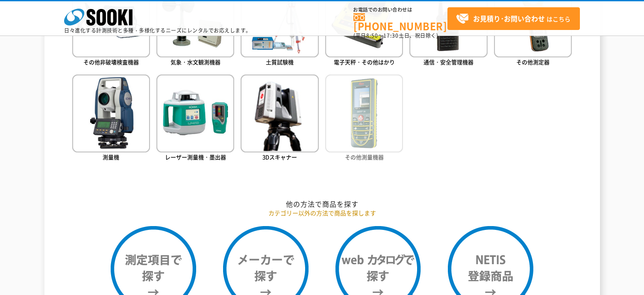 Image resolution: width=644 pixels, height=295 pixels. I want to click on span: 8:50, so click(372, 36).